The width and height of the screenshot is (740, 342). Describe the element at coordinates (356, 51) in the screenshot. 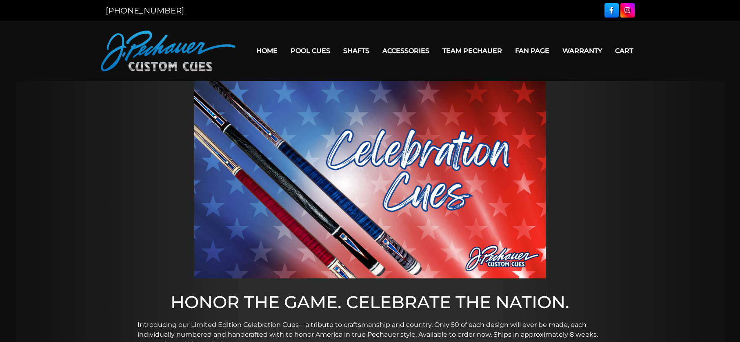

I see `a: Shafts` at that location.